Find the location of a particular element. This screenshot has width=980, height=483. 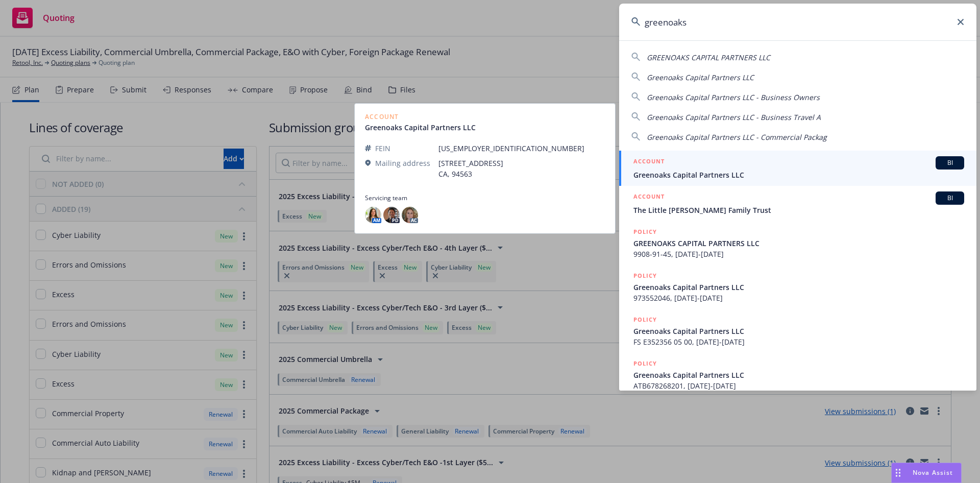

span: Greenoaks Capital Partners LLC - Business Owners is located at coordinates (733, 97).